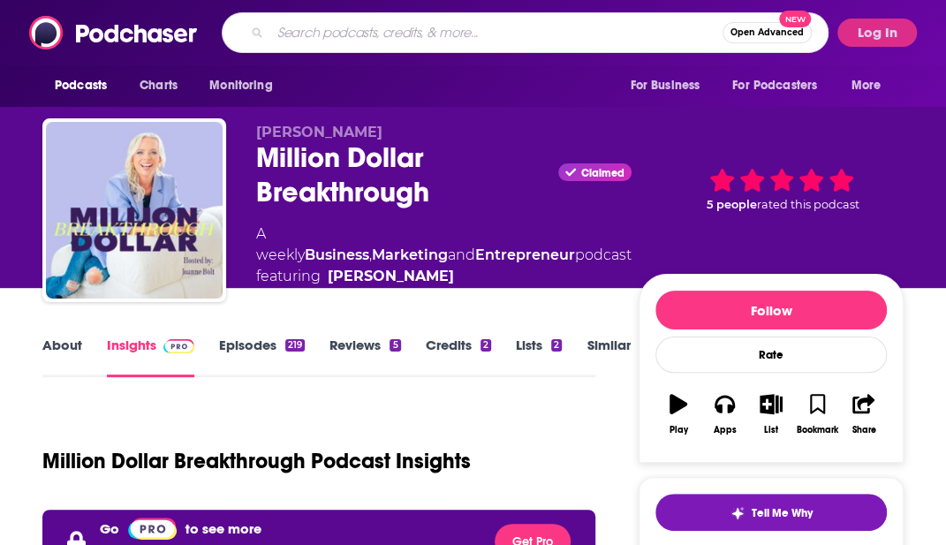  What do you see at coordinates (461, 255) in the screenshot?
I see `span: and` at bounding box center [461, 255].